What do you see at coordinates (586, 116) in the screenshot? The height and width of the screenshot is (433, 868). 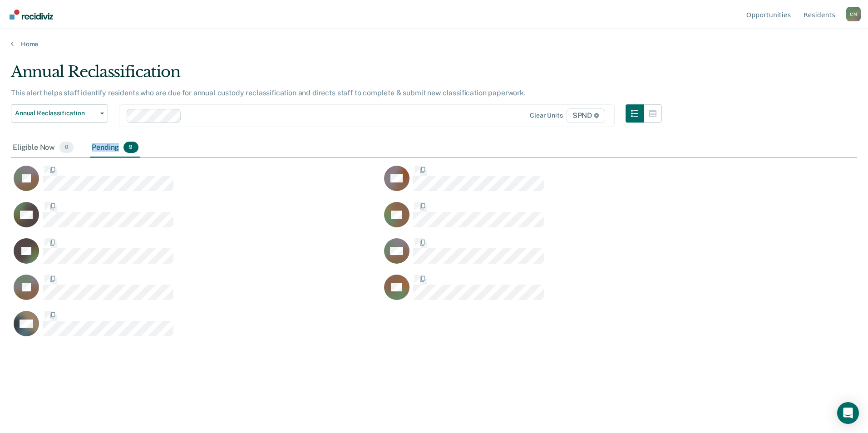 I see `span: SPND` at bounding box center [586, 116].